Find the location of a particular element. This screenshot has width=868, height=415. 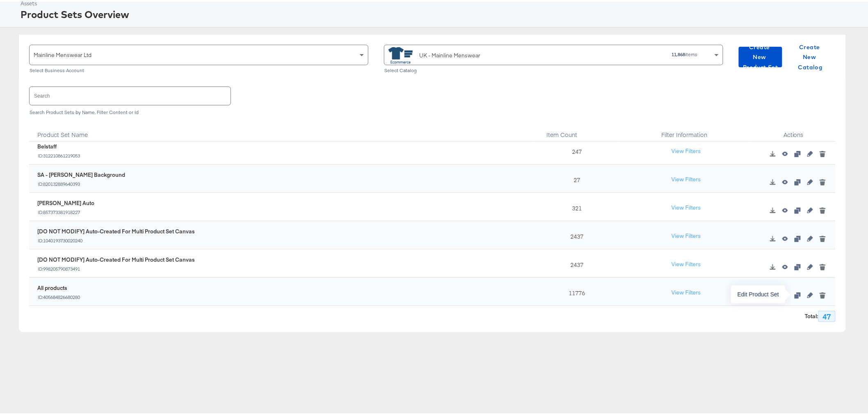

button: Create New Product Set is located at coordinates (761, 55).